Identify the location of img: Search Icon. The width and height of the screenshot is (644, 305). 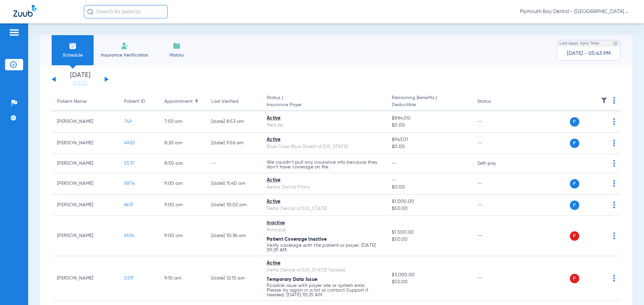
(90, 12).